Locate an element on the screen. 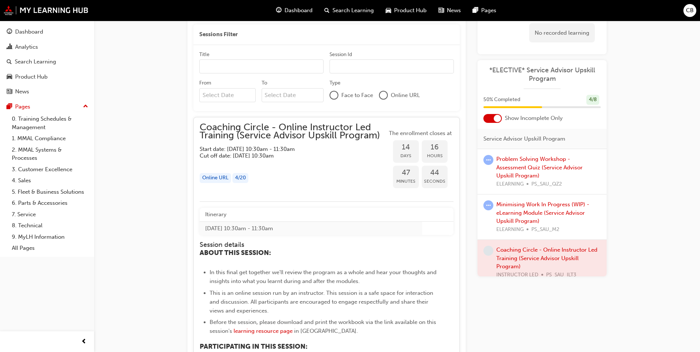 The width and height of the screenshot is (700, 352). span: Face to Face is located at coordinates (357, 95).